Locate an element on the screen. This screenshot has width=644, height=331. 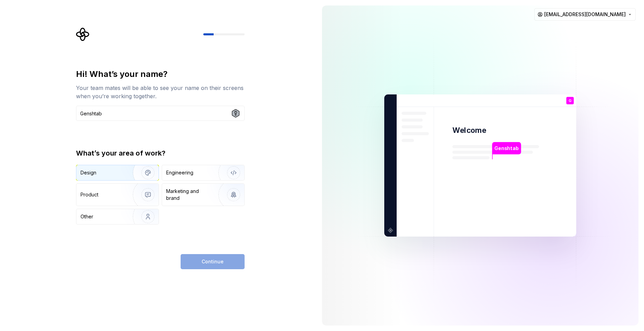
p: Welcome is located at coordinates (469, 131).